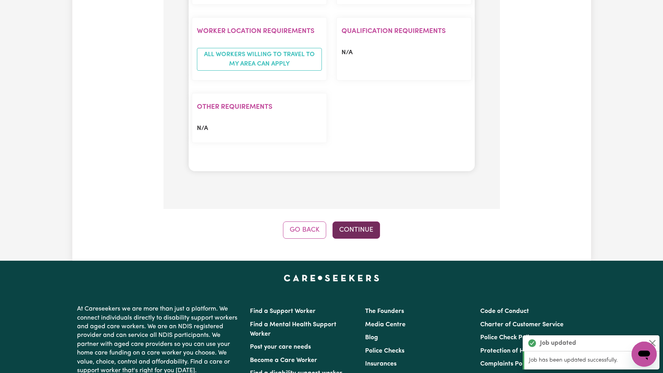 The height and width of the screenshot is (373, 663). Describe the element at coordinates (520, 351) in the screenshot. I see `a: Protection of Human Rights` at that location.